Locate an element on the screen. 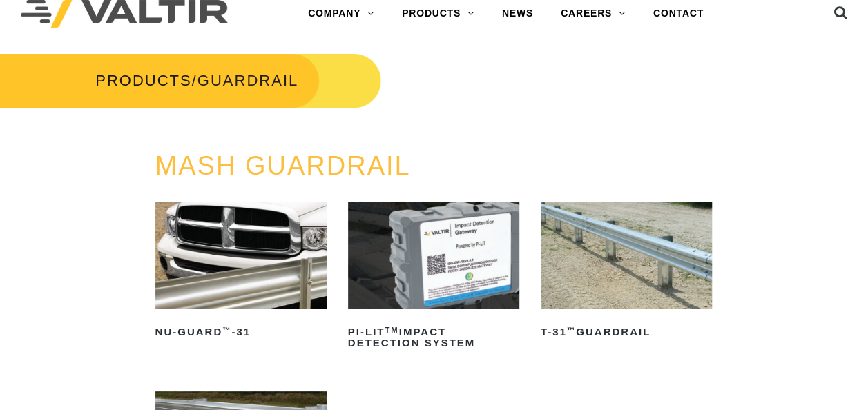  a: PRODUCTS is located at coordinates (143, 80).